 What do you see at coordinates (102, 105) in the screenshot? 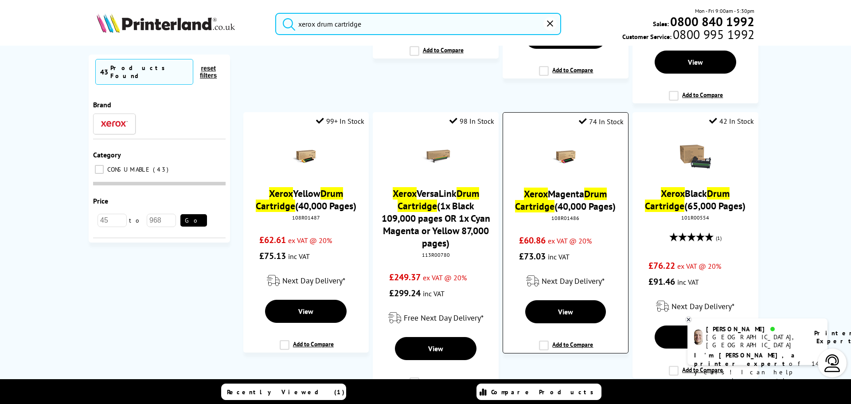
I see `span: Brand` at bounding box center [102, 105].